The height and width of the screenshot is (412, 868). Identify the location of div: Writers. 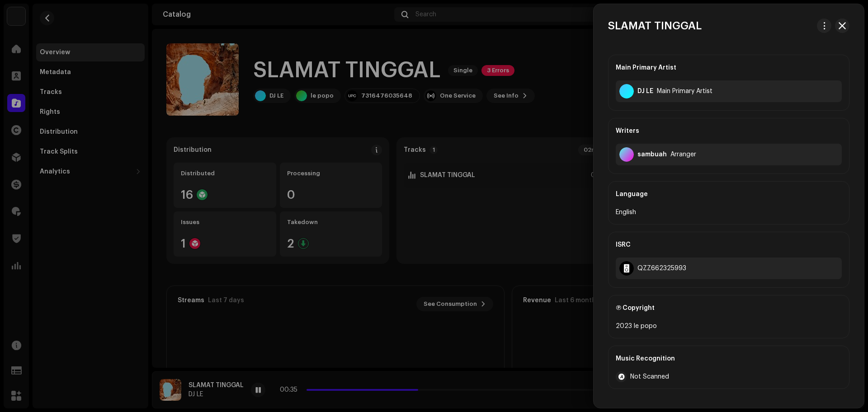
(729, 131).